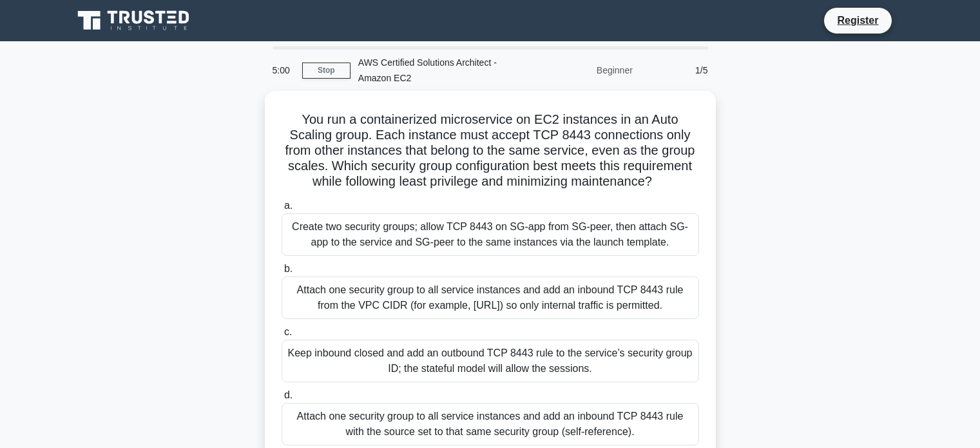 The width and height of the screenshot is (980, 448). I want to click on span: b., so click(288, 268).